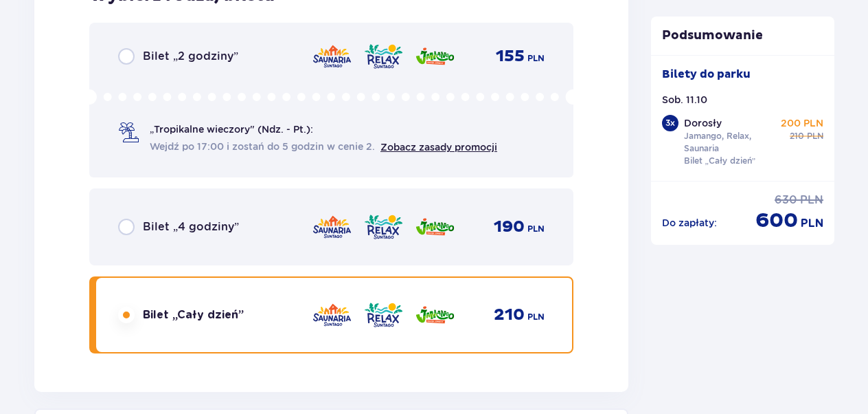 Image resolution: width=868 pixels, height=414 pixels. I want to click on p: 200 PLN, so click(802, 123).